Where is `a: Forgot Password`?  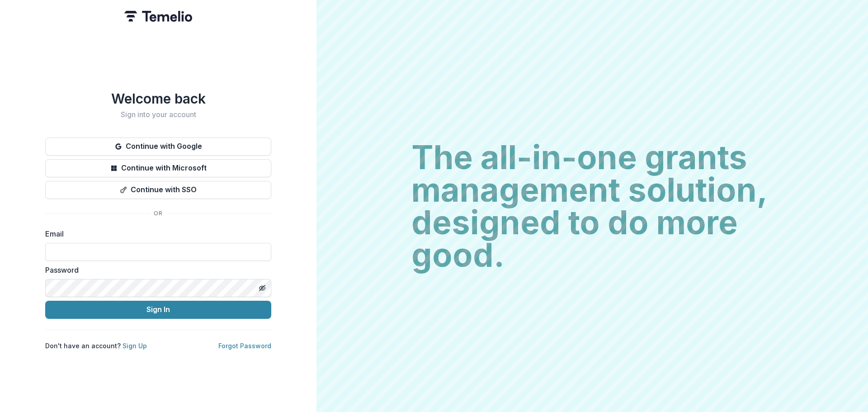
a: Forgot Password is located at coordinates (245, 345).